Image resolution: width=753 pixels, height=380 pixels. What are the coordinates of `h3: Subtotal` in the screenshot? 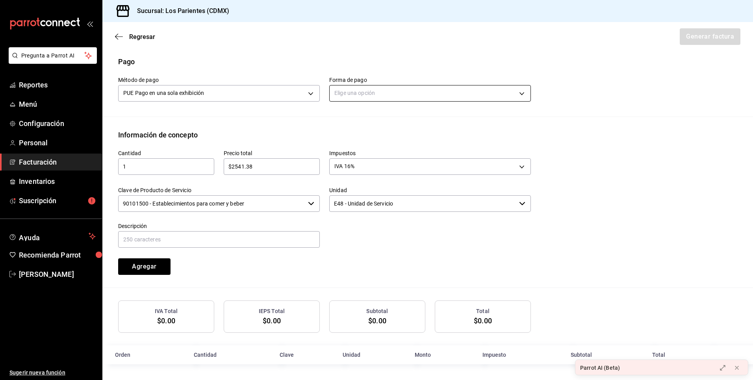 It's located at (377, 311).